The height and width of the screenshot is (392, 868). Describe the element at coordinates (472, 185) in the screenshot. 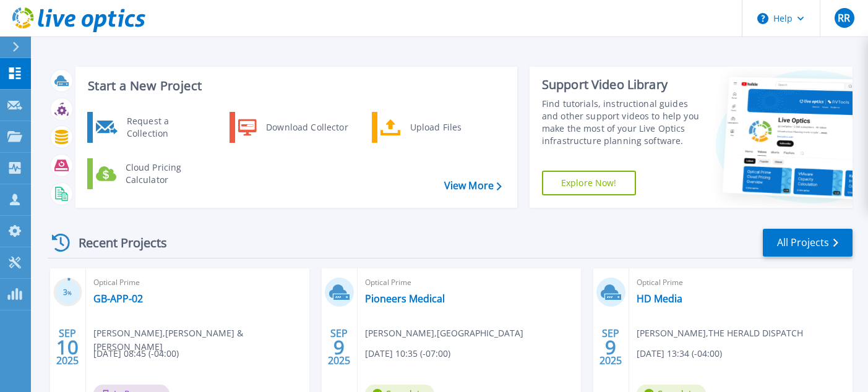

I see `a: View More` at that location.